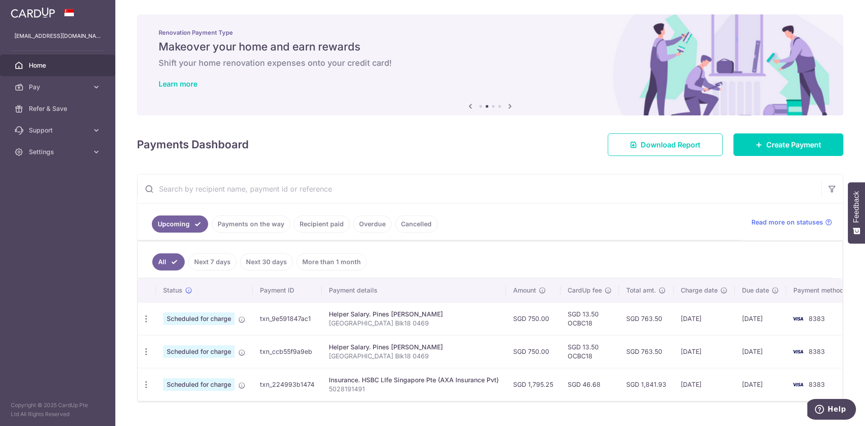  What do you see at coordinates (251, 224) in the screenshot?
I see `a: Payments on the way` at bounding box center [251, 224].